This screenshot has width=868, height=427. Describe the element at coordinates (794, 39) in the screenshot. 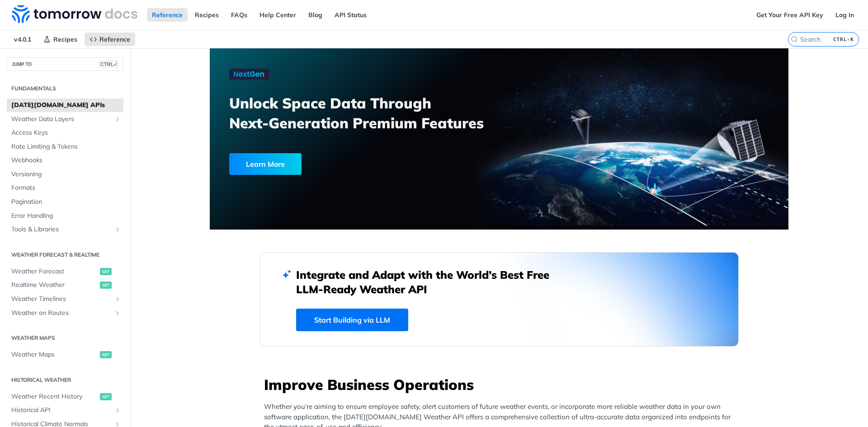

I see `svg: Search` at that location.